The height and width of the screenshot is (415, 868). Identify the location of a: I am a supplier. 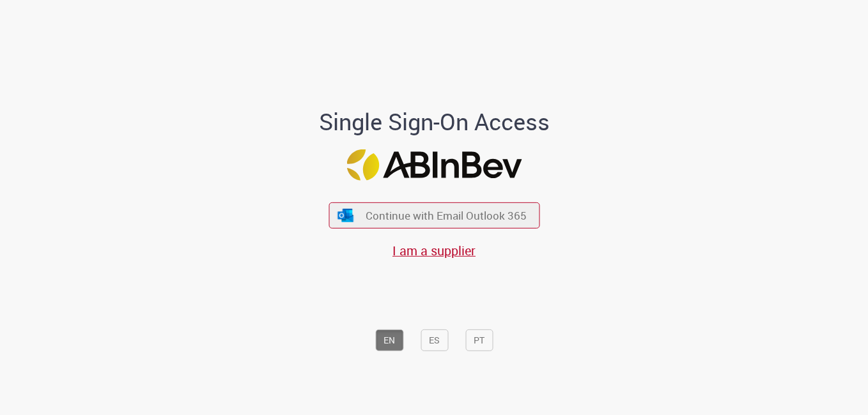
(434, 250).